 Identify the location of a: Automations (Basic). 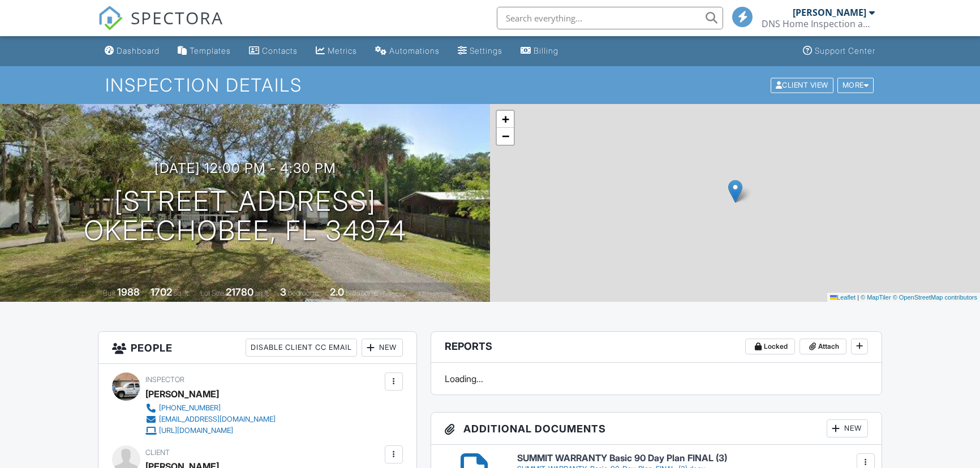
(407, 51).